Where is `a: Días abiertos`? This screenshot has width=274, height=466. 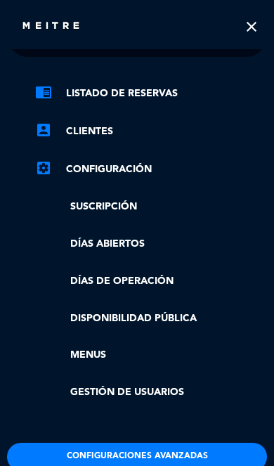 a: Días abiertos is located at coordinates (151, 244).